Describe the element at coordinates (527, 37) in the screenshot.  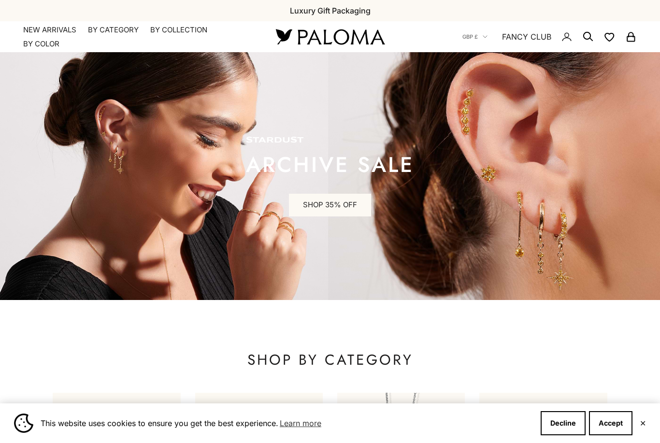
I see `a: FANCY CLUB` at that location.